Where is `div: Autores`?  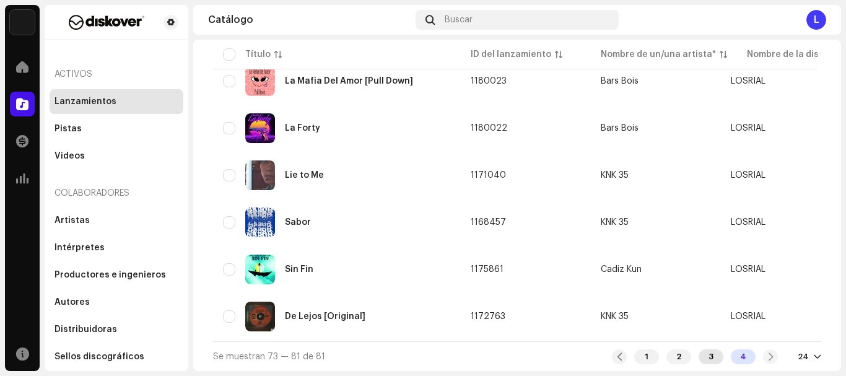 div: Autores is located at coordinates (72, 302).